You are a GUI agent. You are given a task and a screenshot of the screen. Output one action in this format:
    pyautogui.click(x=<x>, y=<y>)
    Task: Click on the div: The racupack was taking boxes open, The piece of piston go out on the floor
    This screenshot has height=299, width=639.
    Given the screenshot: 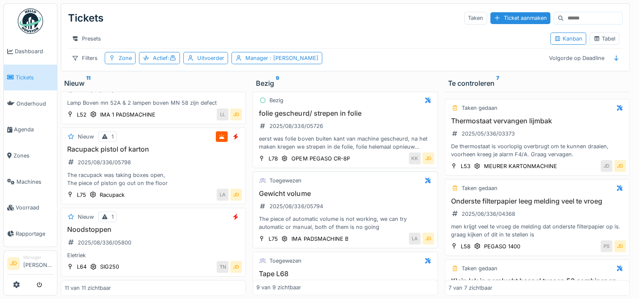 What is the action you would take?
    pyautogui.click(x=153, y=179)
    